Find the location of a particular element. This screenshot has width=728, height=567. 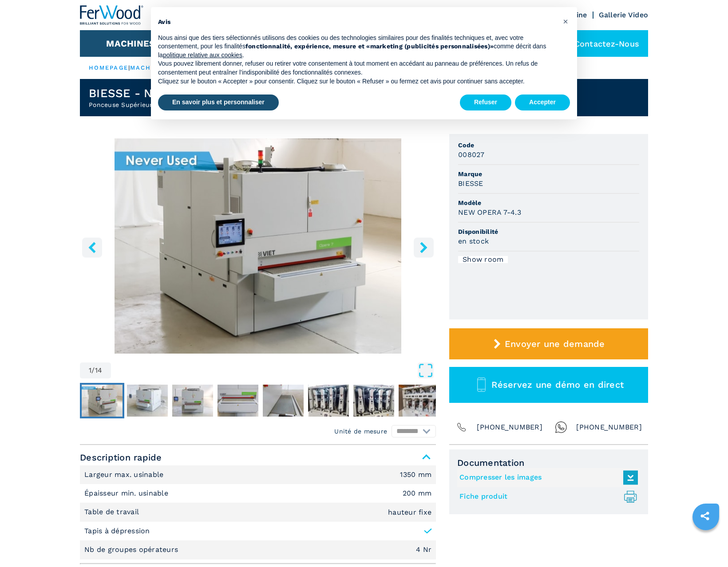

p: Largeur max. usinable is located at coordinates (125, 475).